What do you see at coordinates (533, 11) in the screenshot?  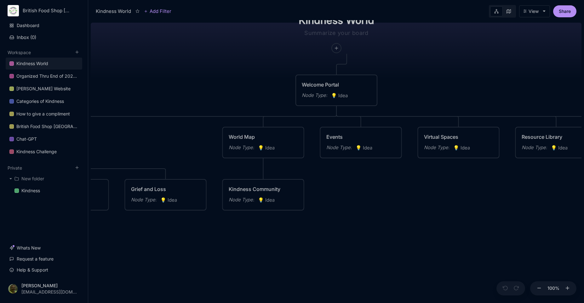 I see `div: View` at bounding box center [533, 11].